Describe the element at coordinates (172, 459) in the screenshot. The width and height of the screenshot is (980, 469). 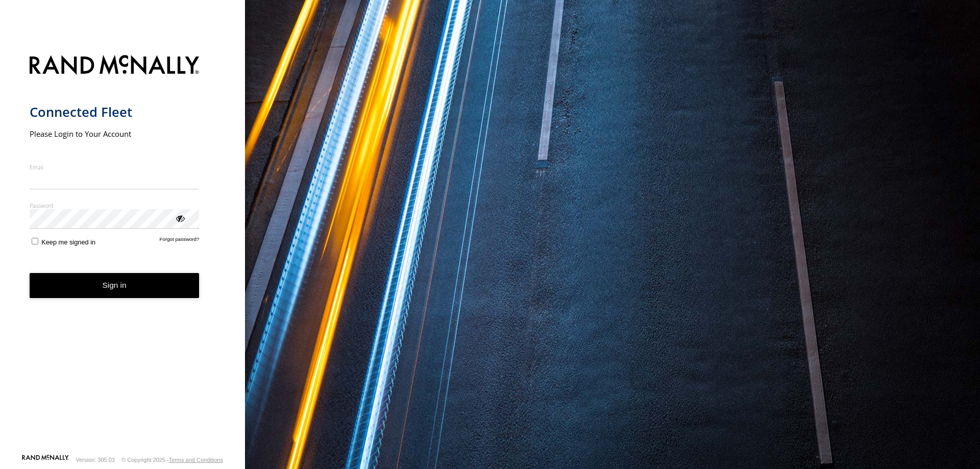
I see `div: © Copyright 2025 -` at that location.